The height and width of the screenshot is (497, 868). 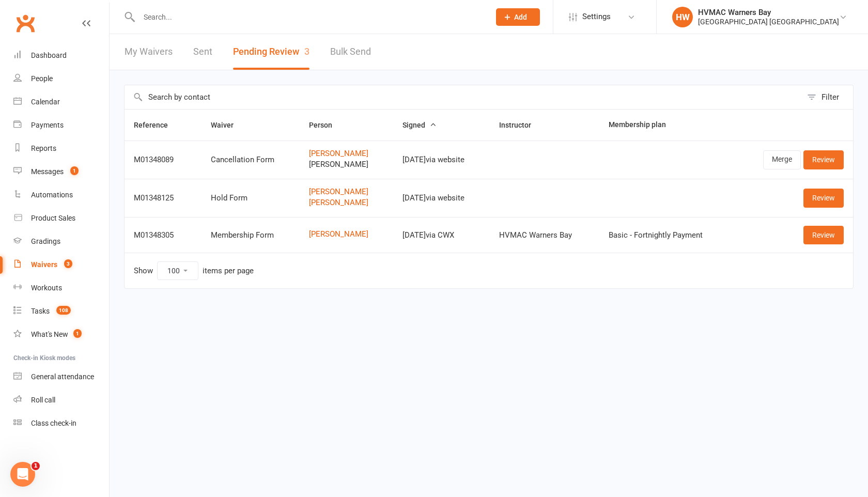 I want to click on div: Roll call, so click(x=43, y=400).